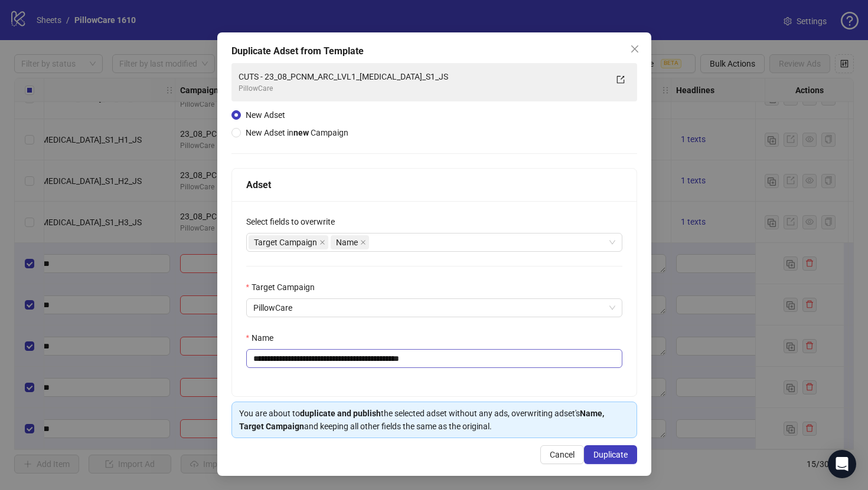 The width and height of the screenshot is (868, 490). I want to click on button: Duplicate, so click(610, 455).